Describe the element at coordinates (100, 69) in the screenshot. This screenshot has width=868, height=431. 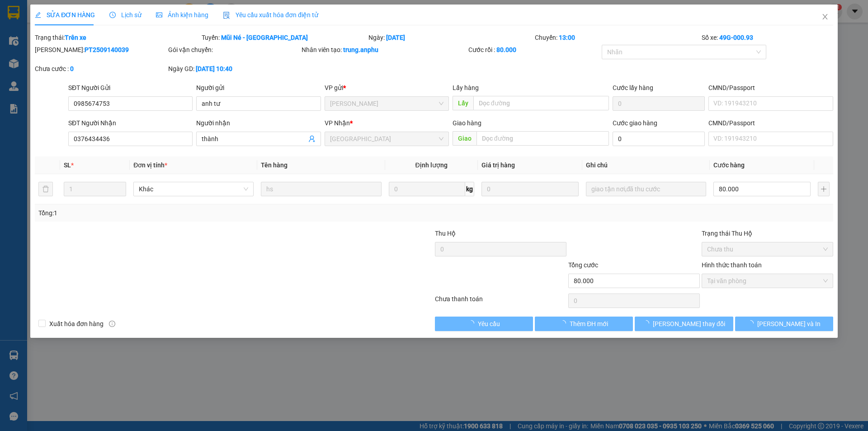
I see `div: Chưa cước :` at that location.